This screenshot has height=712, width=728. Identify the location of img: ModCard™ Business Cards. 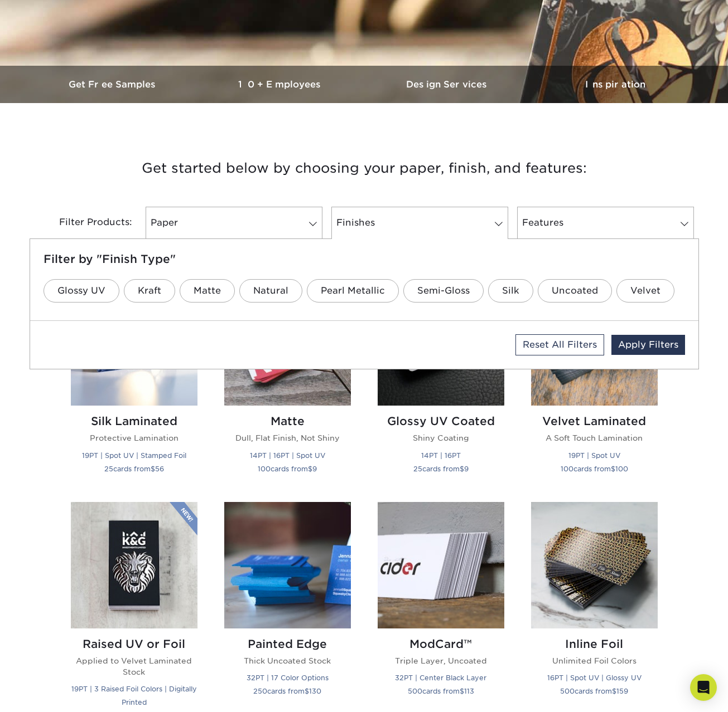
(441, 565).